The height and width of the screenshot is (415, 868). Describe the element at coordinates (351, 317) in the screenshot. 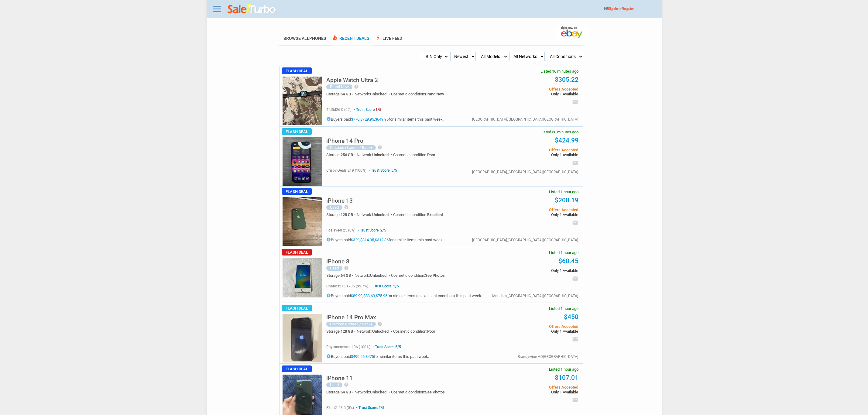

I see `h5: iPhone 14 Pro Max` at that location.